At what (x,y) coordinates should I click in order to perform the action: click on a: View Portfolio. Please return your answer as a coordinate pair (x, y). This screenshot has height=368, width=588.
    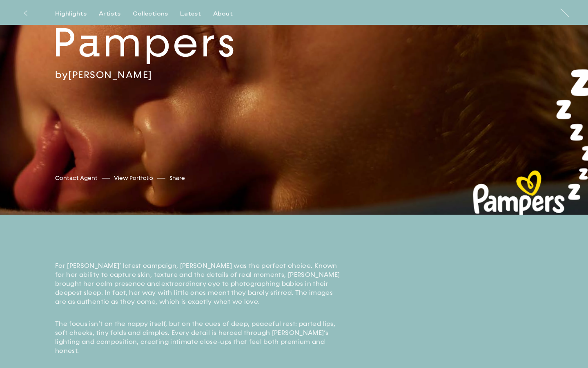
    Looking at the image, I should click on (133, 178).